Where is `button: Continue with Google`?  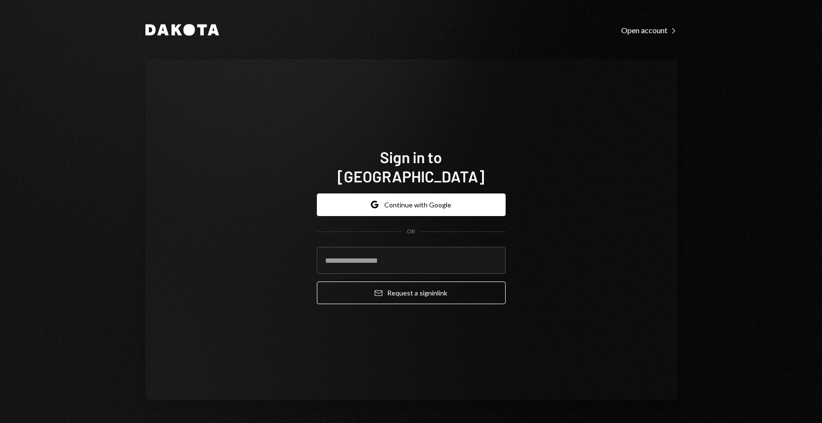 button: Continue with Google is located at coordinates (411, 205).